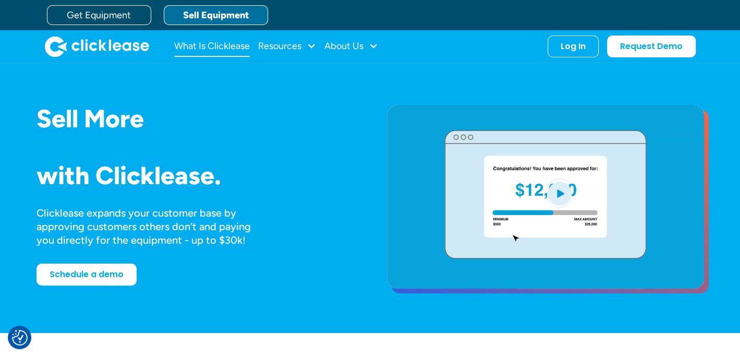  Describe the element at coordinates (351, 46) in the screenshot. I see `div: About Us` at that location.